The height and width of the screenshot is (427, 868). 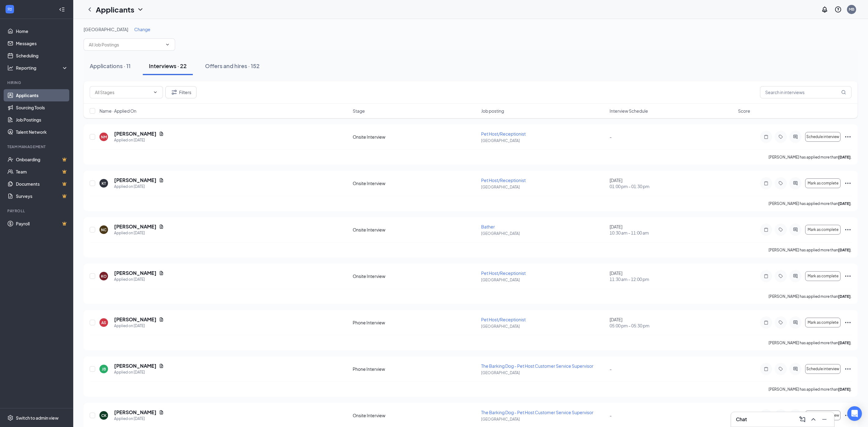 I want to click on span: The Barking Dog - Pet Host Customer Service Supervisor, so click(x=537, y=366).